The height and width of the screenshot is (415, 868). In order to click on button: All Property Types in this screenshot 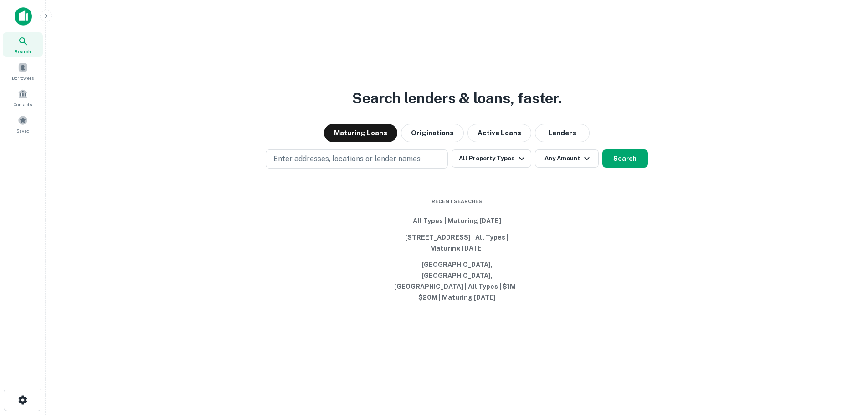, I will do `click(491, 159)`.